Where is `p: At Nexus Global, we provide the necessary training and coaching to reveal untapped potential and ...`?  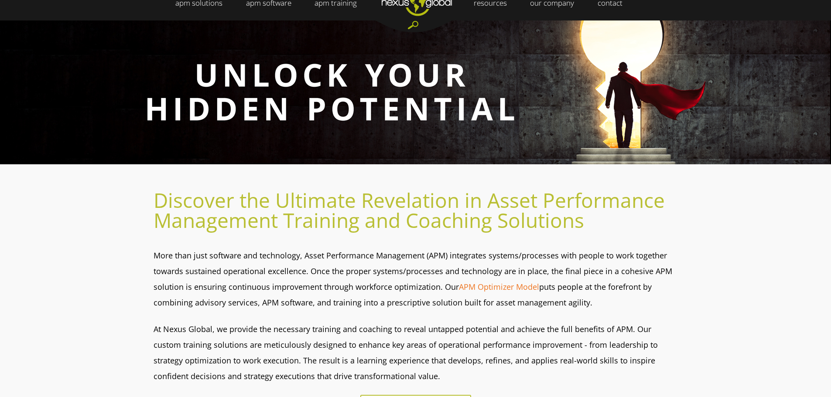 p: At Nexus Global, we provide the necessary training and coaching to reveal untapped potential and ... is located at coordinates (416, 353).